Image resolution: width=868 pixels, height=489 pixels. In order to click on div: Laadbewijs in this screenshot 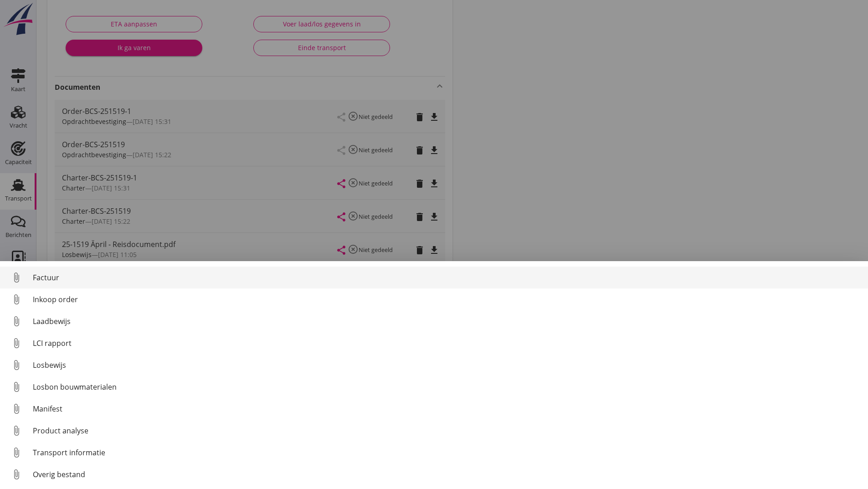, I will do `click(447, 321)`.